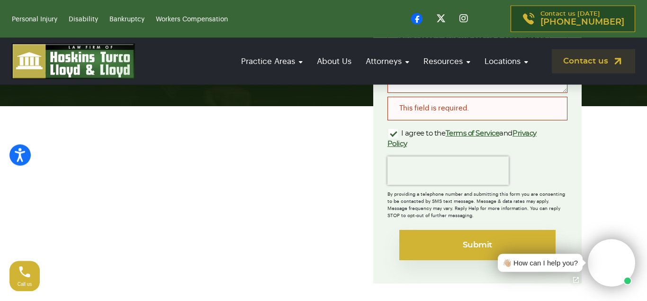 This screenshot has height=301, width=647. I want to click on a: Privacy Policy, so click(462, 138).